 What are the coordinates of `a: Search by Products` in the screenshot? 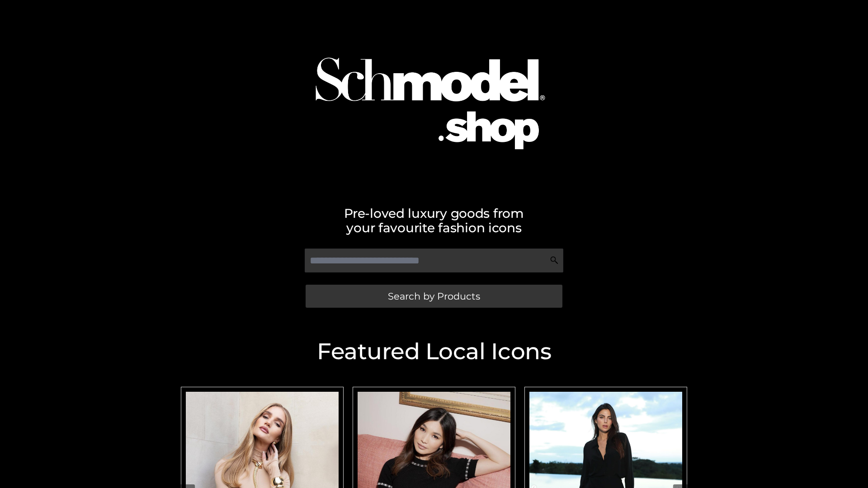 It's located at (434, 296).